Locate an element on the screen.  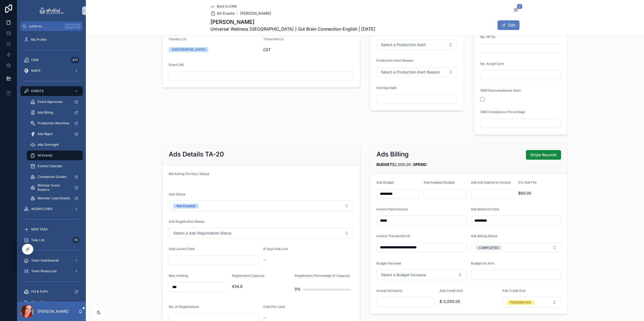
span: Ads Billing Status is located at coordinates (484, 236).